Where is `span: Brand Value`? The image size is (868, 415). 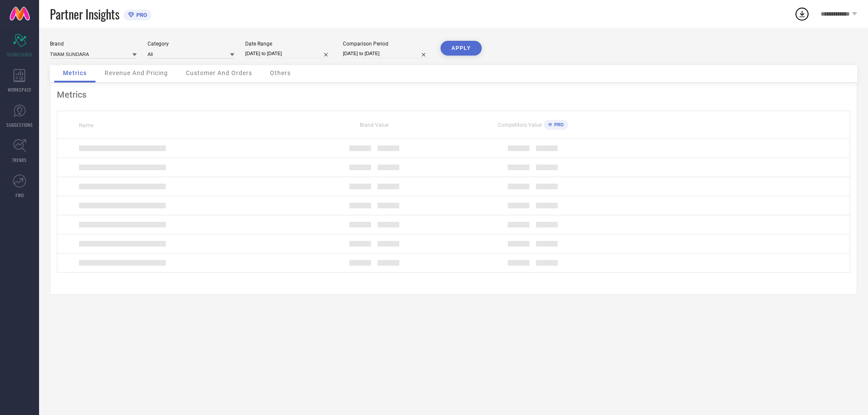
span: Brand Value is located at coordinates (374, 125).